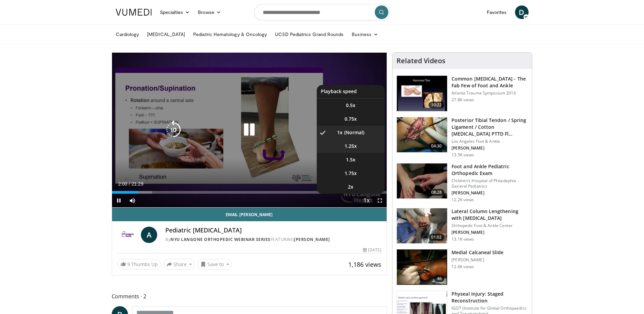  Describe the element at coordinates (209, 12) in the screenshot. I see `a: Browse` at that location.